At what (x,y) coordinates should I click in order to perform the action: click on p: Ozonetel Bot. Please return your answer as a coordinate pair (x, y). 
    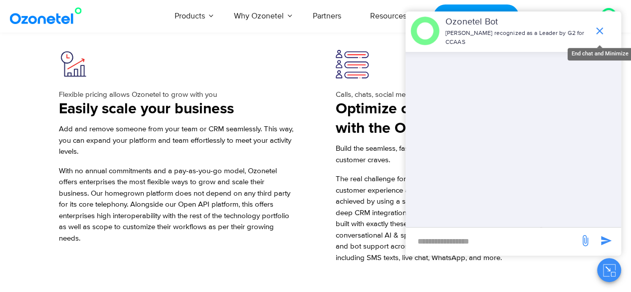
    Looking at the image, I should click on (517, 22).